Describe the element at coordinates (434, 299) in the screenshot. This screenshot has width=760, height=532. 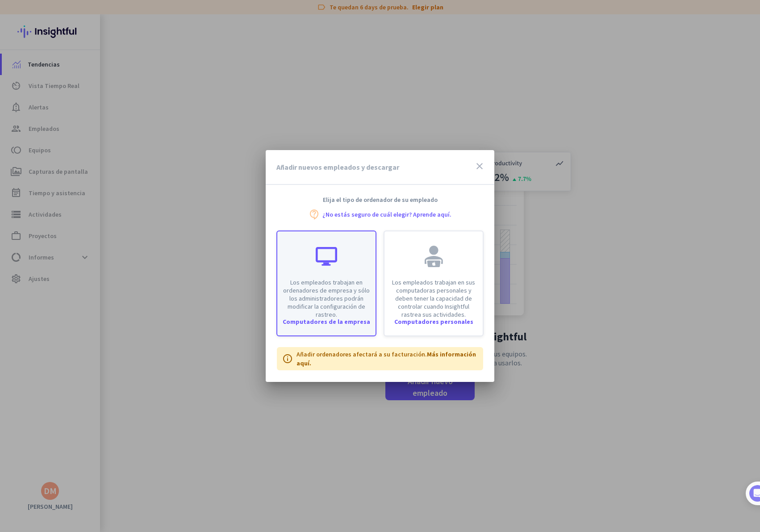
I see `p: Los empleados trabajan en sus computadoras personales y deben tener la capacidad de controlar cua...` at that location.